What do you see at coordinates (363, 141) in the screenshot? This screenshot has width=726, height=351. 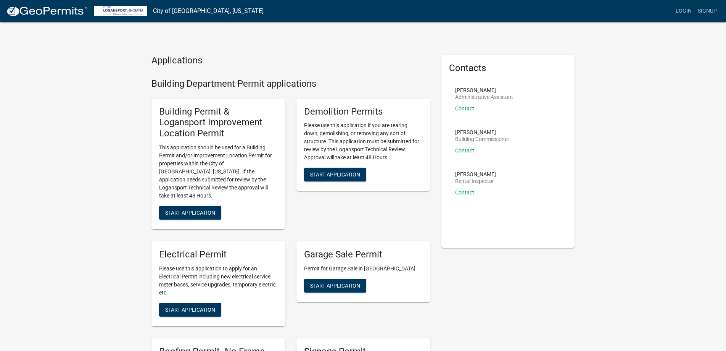 I see `p: Please use this application if you are tearing down, demolishing, or removing any sort of structu...` at bounding box center [363, 141].